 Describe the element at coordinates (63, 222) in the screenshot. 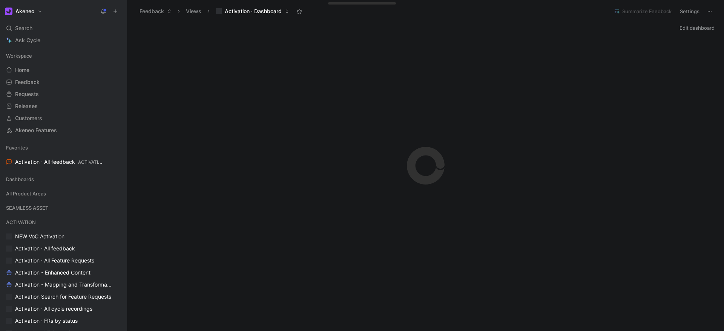

I see `div: ACTIVATION` at that location.